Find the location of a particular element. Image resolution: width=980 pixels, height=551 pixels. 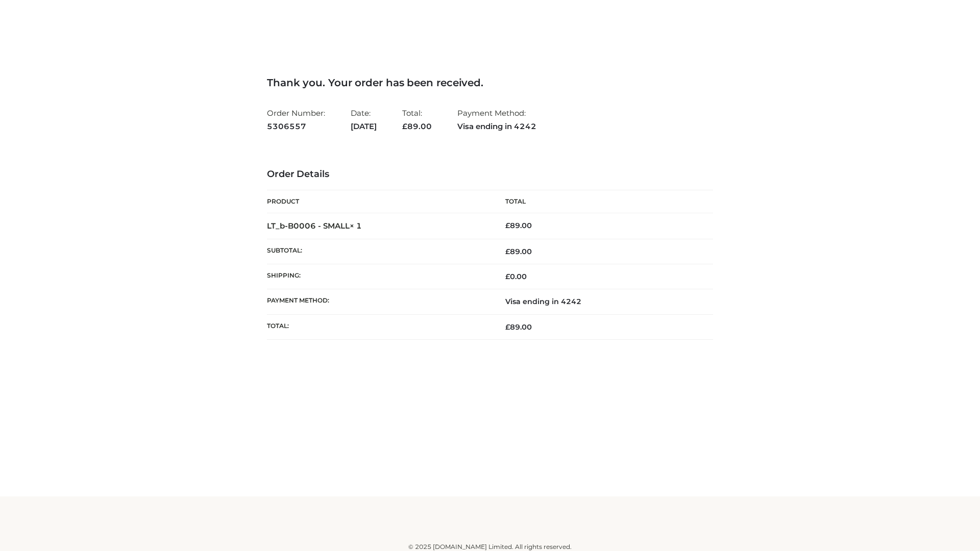

strong: Visa ending in 4242 is located at coordinates (496, 127).